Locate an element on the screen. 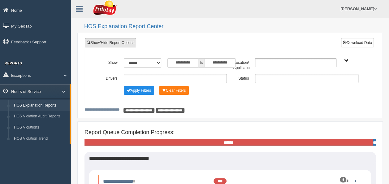 This screenshot has width=389, height=184. a: HOS Violations is located at coordinates (40, 128).